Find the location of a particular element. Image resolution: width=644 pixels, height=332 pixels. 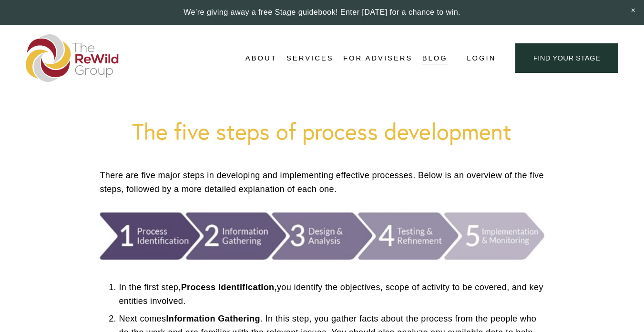

a: find your stage is located at coordinates (567, 58).